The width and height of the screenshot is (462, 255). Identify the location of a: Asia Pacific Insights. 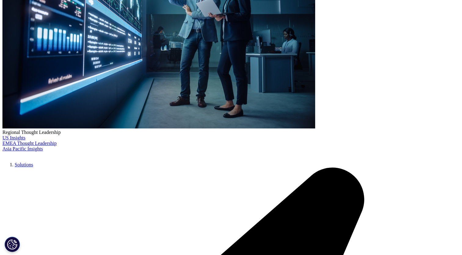
(23, 149).